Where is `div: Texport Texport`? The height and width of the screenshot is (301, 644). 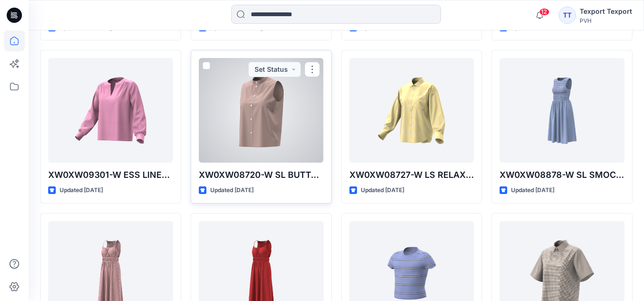 div: Texport Texport is located at coordinates (605, 12).